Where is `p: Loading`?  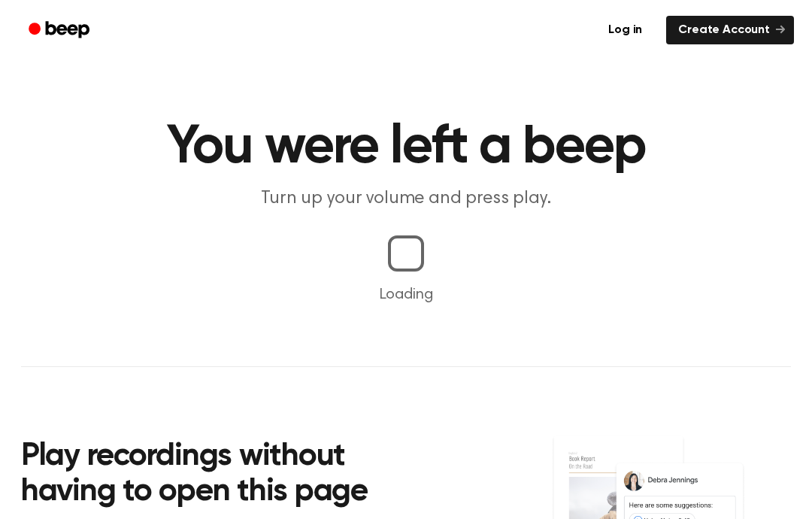 p: Loading is located at coordinates (406, 295).